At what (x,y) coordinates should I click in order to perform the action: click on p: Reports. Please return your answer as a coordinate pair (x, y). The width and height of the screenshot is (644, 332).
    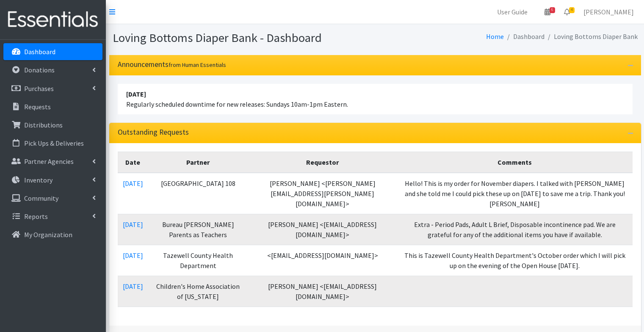
    Looking at the image, I should click on (36, 216).